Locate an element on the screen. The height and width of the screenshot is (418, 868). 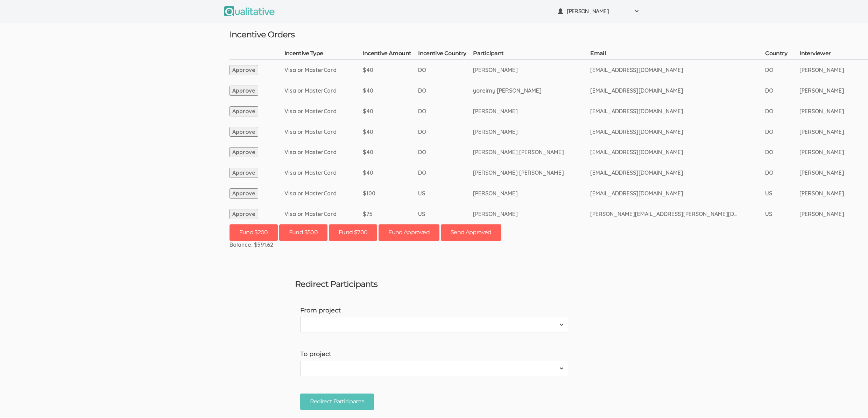
h3: Incentive Orders is located at coordinates (434, 35).